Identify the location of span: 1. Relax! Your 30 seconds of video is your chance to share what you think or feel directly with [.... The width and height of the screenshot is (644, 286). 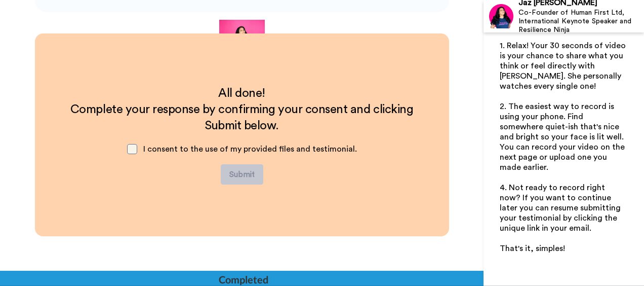
(564, 66).